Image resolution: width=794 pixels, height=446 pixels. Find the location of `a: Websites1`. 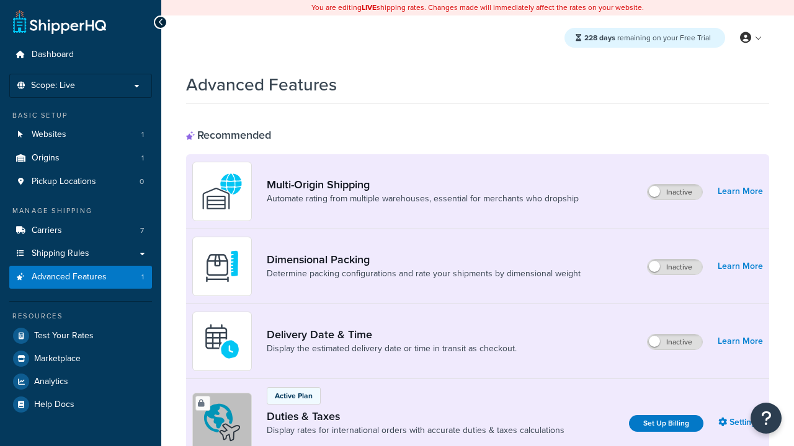

a: Websites1 is located at coordinates (81, 135).